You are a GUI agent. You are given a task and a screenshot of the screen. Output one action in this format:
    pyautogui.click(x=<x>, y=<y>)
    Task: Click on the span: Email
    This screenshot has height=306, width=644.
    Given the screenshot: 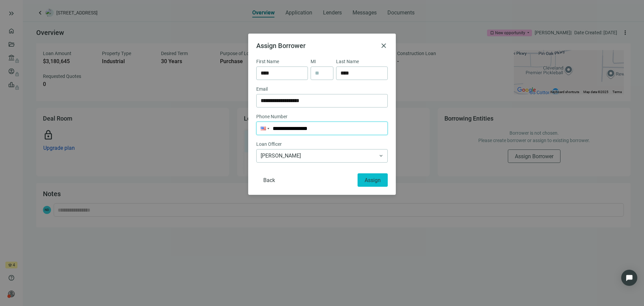 What is the action you would take?
    pyautogui.click(x=262, y=89)
    